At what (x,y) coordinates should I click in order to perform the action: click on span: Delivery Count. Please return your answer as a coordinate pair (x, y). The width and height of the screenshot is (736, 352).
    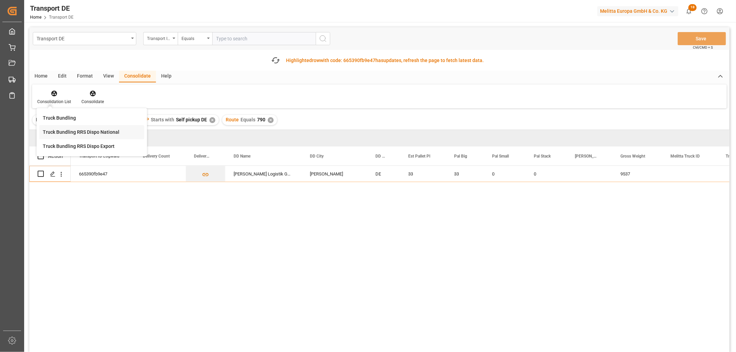
    Looking at the image, I should click on (156, 156).